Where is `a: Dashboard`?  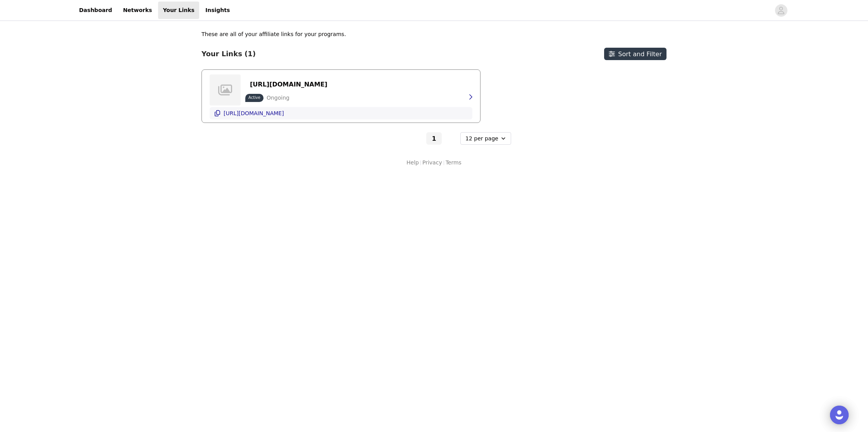 a: Dashboard is located at coordinates (95, 10).